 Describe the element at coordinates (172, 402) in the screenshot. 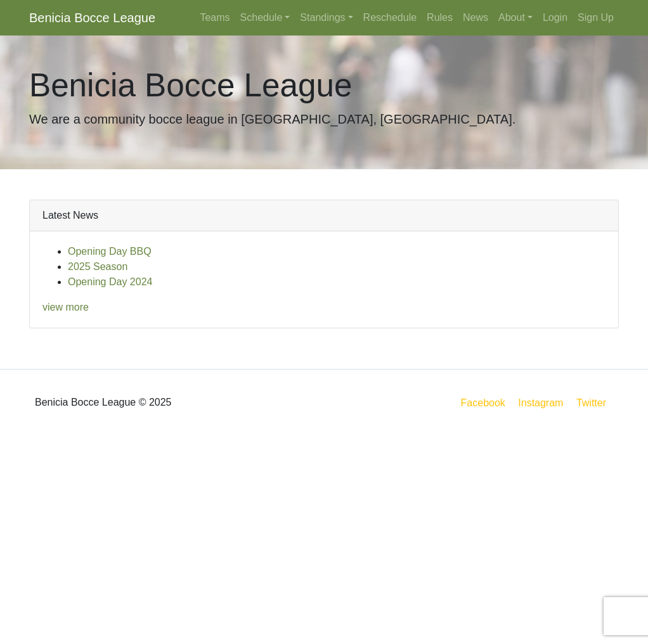

I see `div: Benicia Bocce League © 2025` at that location.